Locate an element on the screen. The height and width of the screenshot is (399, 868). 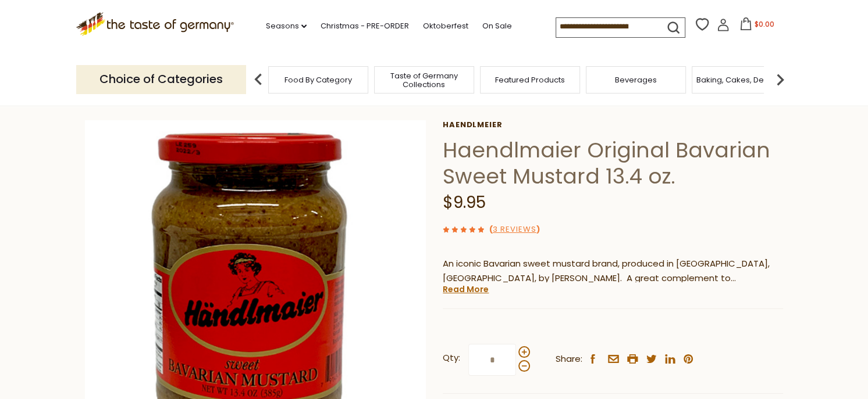
strong: Qty: is located at coordinates (451, 358).